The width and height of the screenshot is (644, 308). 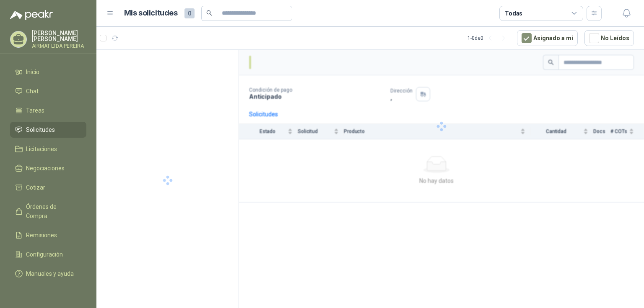 What do you see at coordinates (48, 188) in the screenshot?
I see `a: Cotizar` at bounding box center [48, 188].